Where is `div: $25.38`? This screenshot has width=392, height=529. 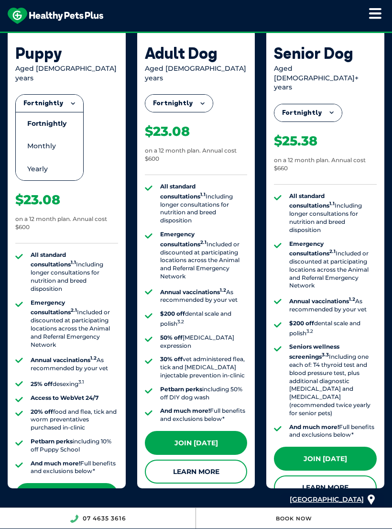
div: $25.38 is located at coordinates (296, 141).